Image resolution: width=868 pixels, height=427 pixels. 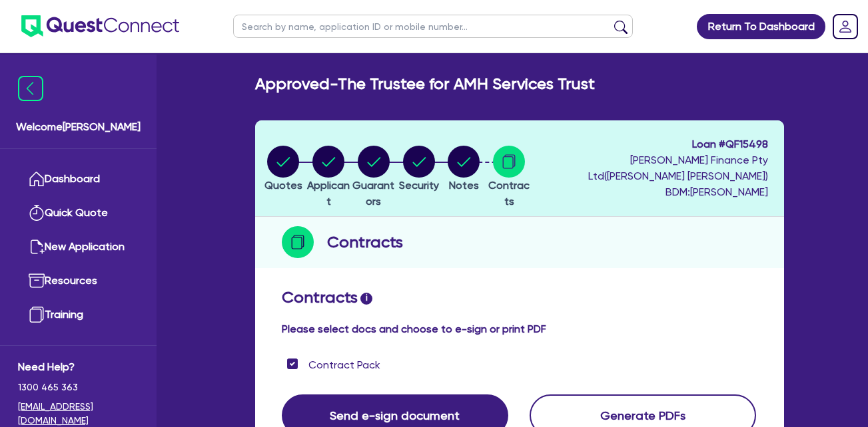 What do you see at coordinates (509, 178) in the screenshot?
I see `button: Contracts` at bounding box center [509, 178].